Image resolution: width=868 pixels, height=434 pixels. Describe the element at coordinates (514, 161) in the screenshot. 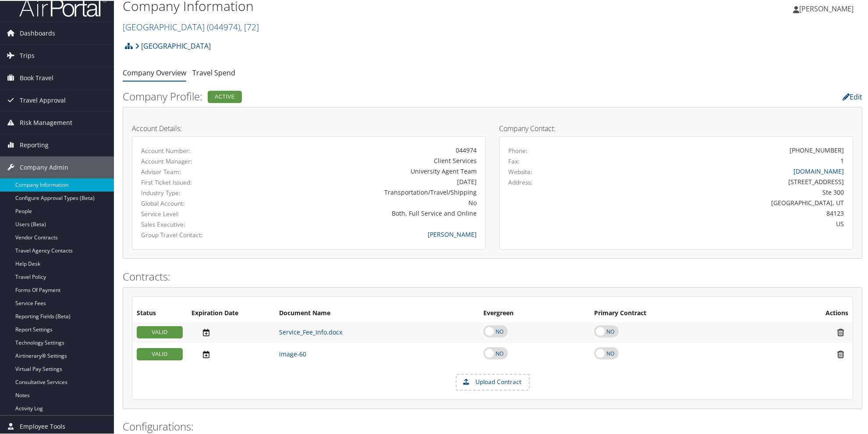

I see `label: Fax:` at that location.